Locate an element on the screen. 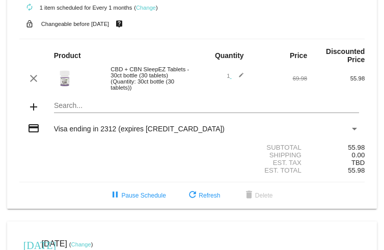 The height and width of the screenshot is (250, 384). div: 69.98 is located at coordinates (278, 78).